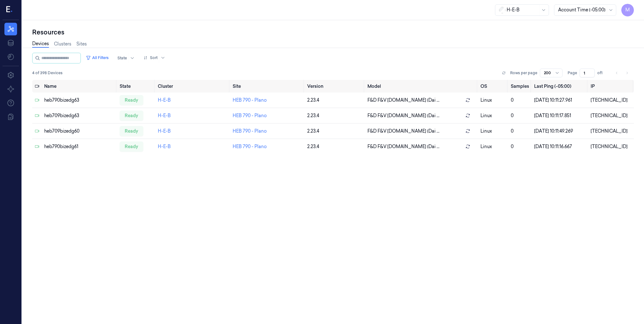 The height and width of the screenshot is (324, 644). What do you see at coordinates (421, 86) in the screenshot?
I see `th: Model` at bounding box center [421, 86].